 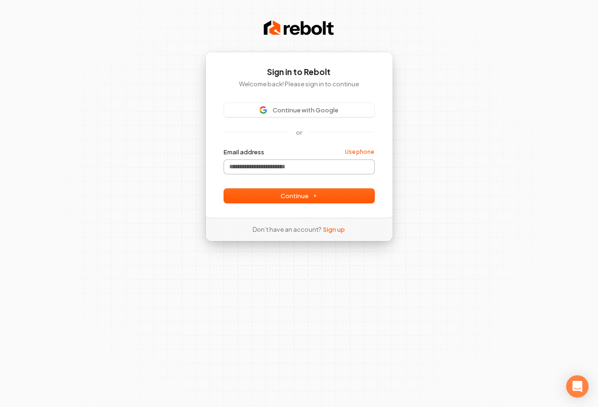 I want to click on a: Sign up, so click(x=334, y=230).